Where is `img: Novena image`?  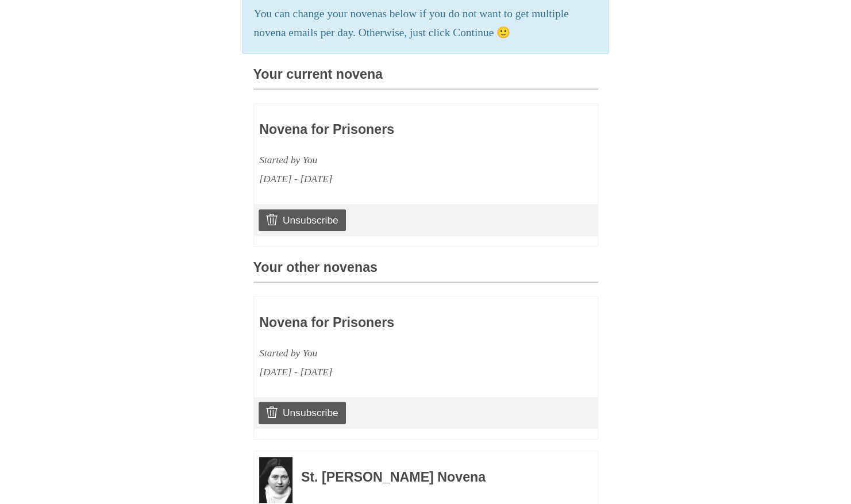 img: Novena image is located at coordinates (276, 480).